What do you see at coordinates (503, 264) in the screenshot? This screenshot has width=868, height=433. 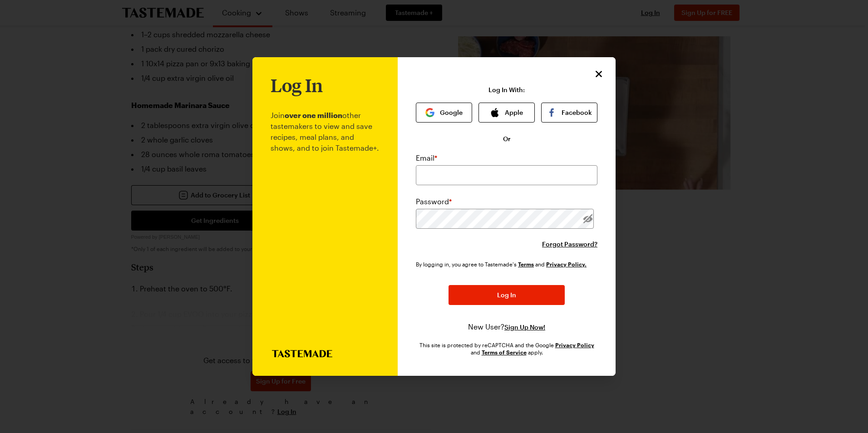 I see `div: By logging in, you agree to Tastemade's and` at bounding box center [503, 264].